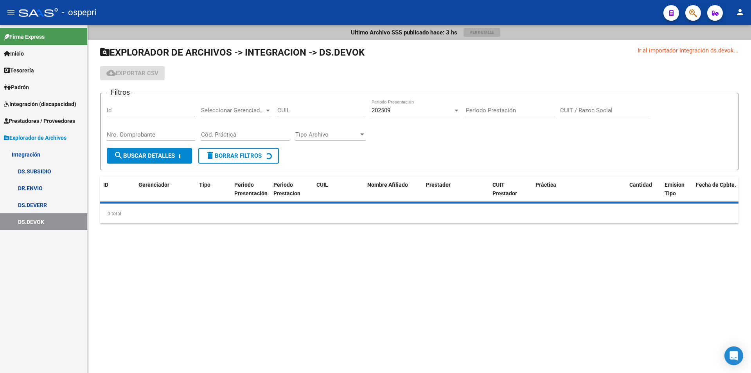 The image size is (751, 373). Describe the element at coordinates (677, 189) in the screenshot. I see `datatable-header-cell: Emision Tipo` at that location.